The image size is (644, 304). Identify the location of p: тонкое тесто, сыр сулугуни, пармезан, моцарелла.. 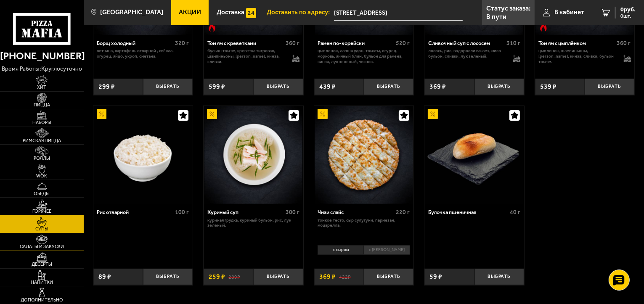
(364, 223).